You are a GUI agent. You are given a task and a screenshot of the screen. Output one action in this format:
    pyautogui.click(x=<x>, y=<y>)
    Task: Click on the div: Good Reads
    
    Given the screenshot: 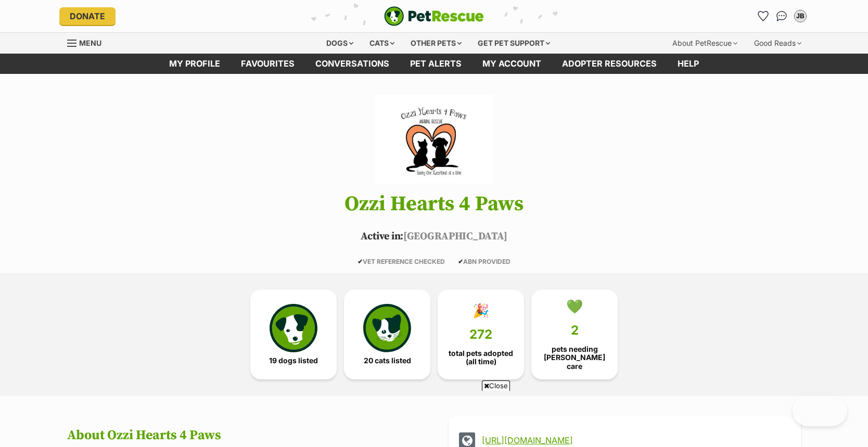 What is the action you would take?
    pyautogui.click(x=778, y=43)
    